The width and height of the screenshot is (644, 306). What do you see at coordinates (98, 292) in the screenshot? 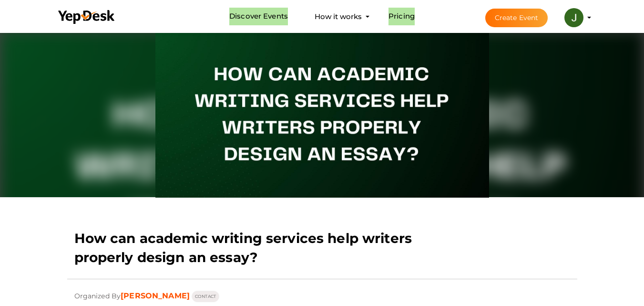
I see `span: Organized By` at bounding box center [98, 292].